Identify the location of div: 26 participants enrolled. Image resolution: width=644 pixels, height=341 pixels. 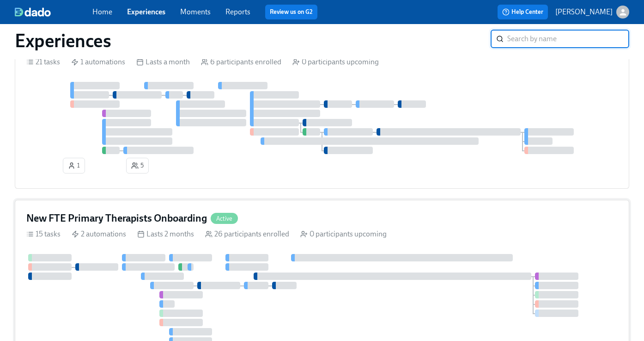
(248, 234).